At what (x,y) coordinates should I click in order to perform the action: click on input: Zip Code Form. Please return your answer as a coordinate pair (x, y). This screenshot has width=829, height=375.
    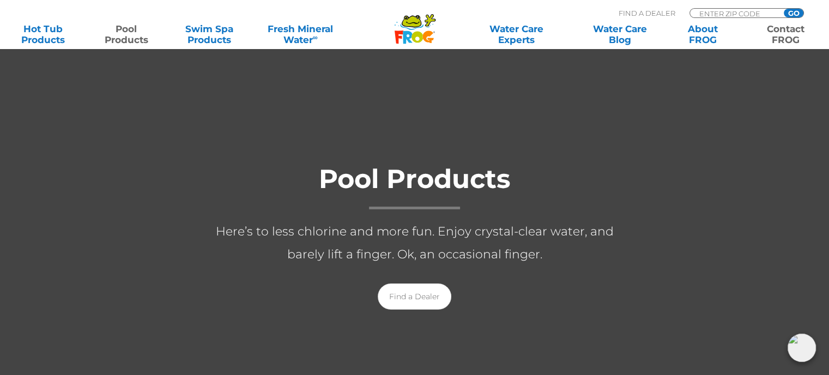
    Looking at the image, I should click on (735, 13).